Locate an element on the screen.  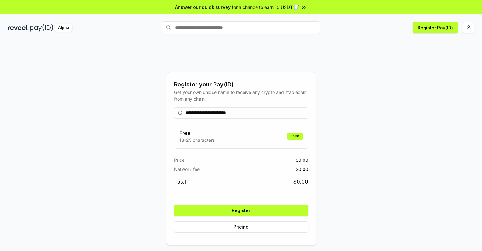
div: Register your Pay(ID) is located at coordinates (241, 84).